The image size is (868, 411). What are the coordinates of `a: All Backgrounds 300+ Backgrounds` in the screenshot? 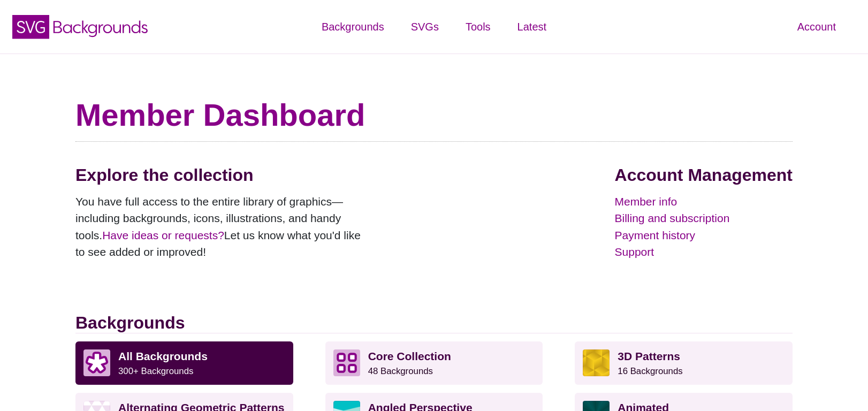 It's located at (184, 363).